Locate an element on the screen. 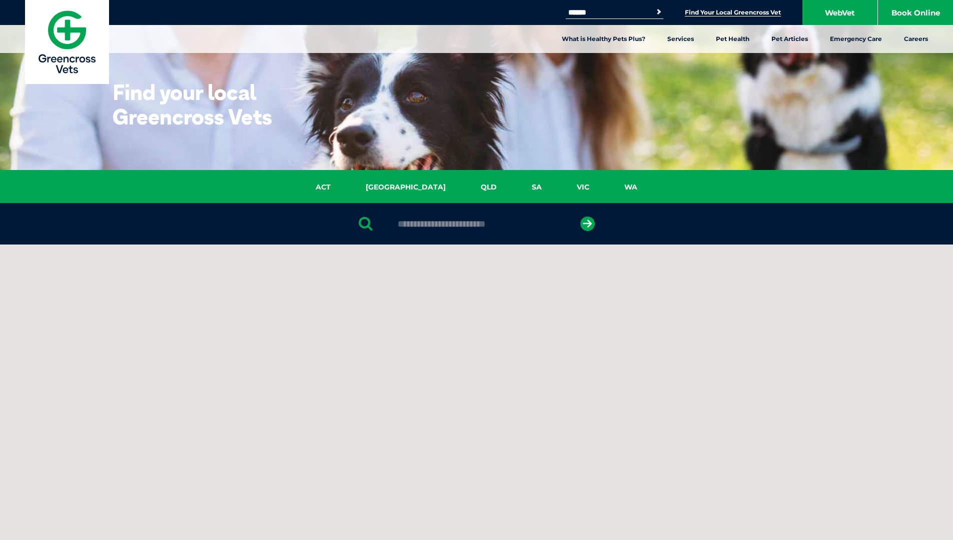 This screenshot has height=540, width=953. a: Pet Articles is located at coordinates (789, 39).